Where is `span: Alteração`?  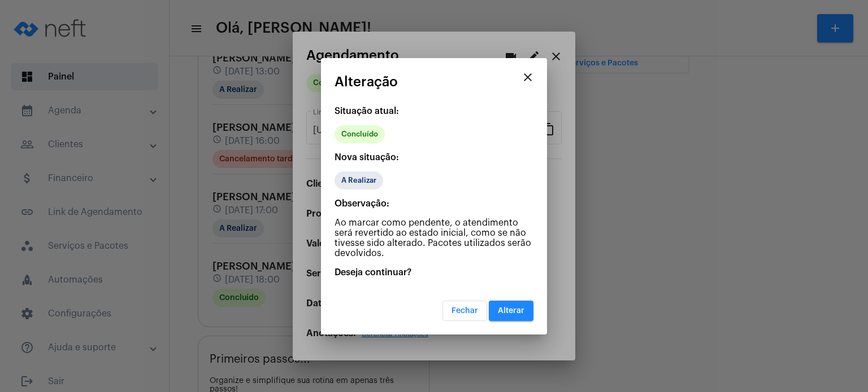
span: Alteração is located at coordinates (366, 82).